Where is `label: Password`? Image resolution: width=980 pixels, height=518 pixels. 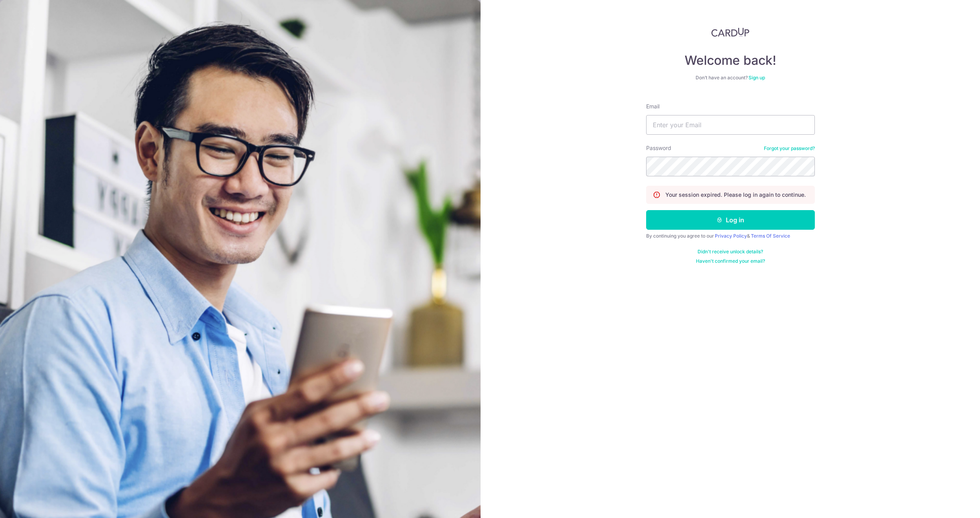
label: Password is located at coordinates (658, 148).